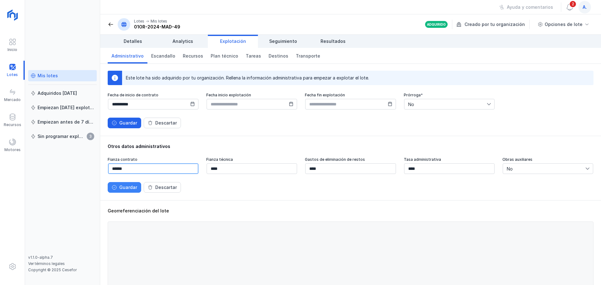 This screenshot has width=601, height=285. Describe the element at coordinates (278, 56) in the screenshot. I see `a: Destinos` at that location.